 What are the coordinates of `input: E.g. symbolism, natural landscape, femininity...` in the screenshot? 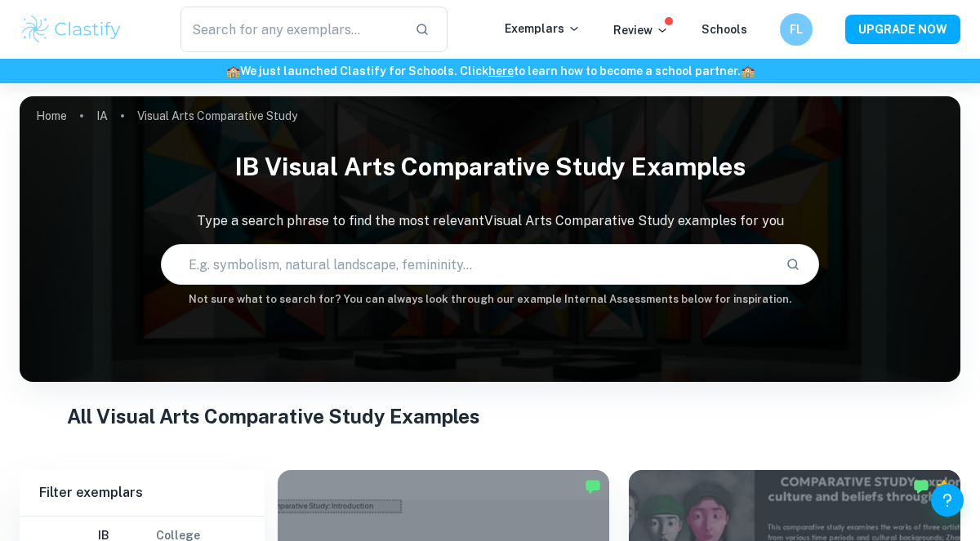 It's located at (467, 264).